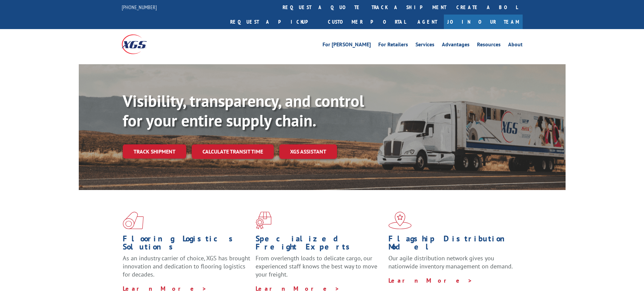 The image size is (644, 308). I want to click on img: xgs-icon-flagship-distribution-model-red, so click(400, 221).